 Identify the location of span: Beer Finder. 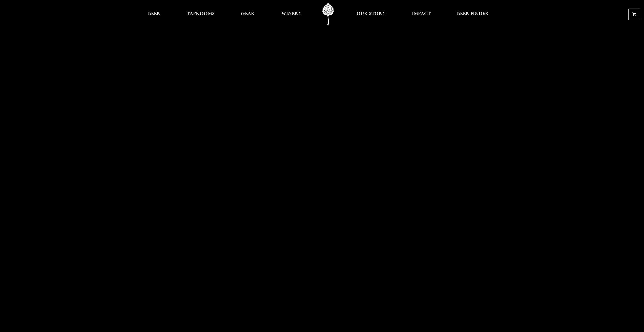
(472, 14).